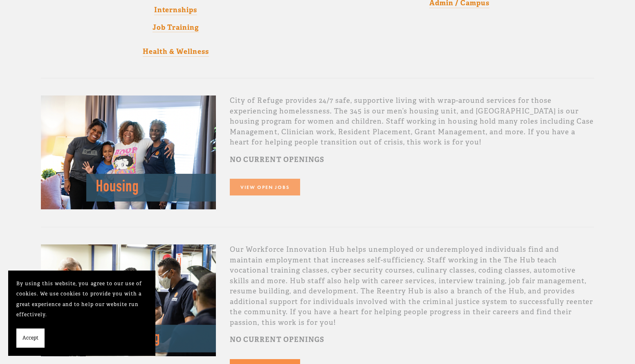 The height and width of the screenshot is (364, 635). What do you see at coordinates (176, 52) in the screenshot?
I see `a: Health & Wellness` at bounding box center [176, 52].